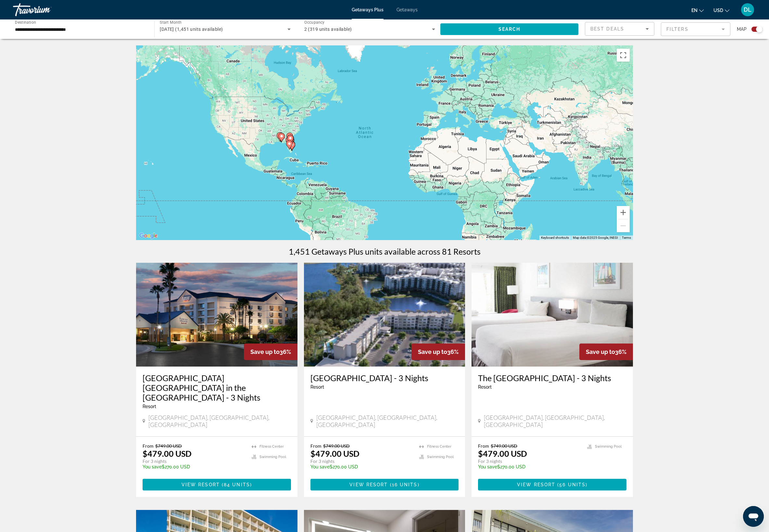  I want to click on span: Search, so click(509, 29).